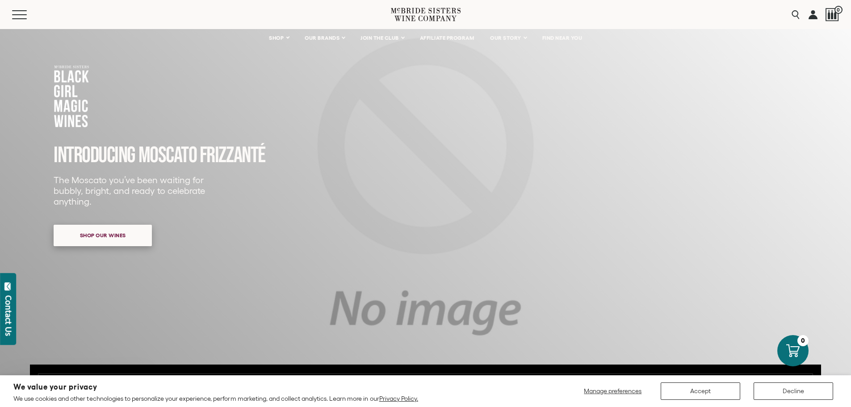 Image resolution: width=851 pixels, height=407 pixels. Describe the element at coordinates (322, 38) in the screenshot. I see `span: OUR BRANDS` at that location.